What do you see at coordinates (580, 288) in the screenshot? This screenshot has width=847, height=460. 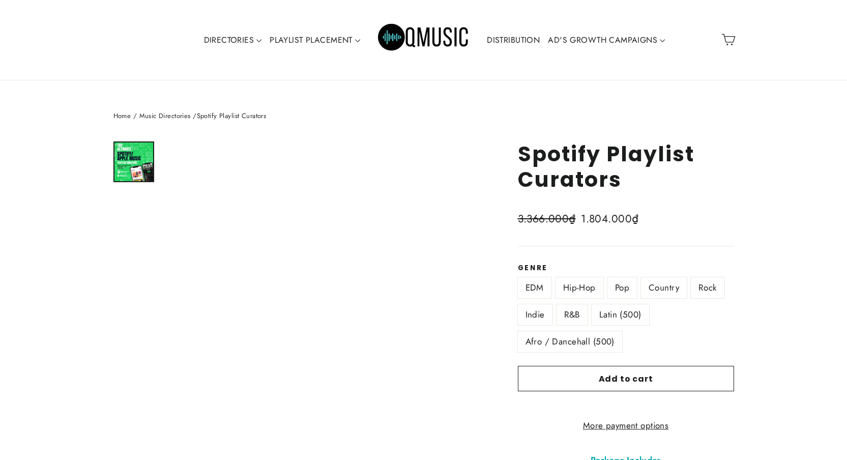 I see `label: Hip-Hop` at bounding box center [580, 288].